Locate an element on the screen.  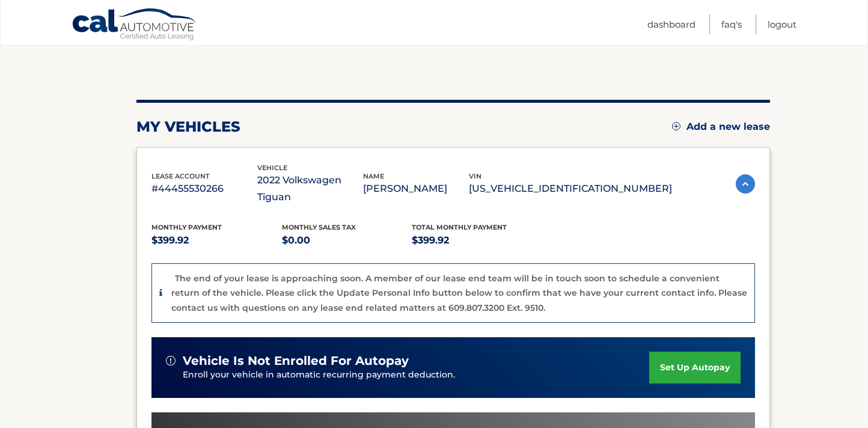
img: add.svg is located at coordinates (676, 126).